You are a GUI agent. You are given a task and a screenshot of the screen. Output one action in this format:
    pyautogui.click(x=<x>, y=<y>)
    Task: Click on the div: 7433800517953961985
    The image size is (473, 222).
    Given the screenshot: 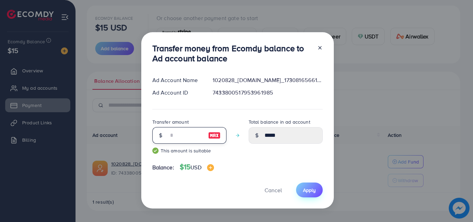 What is the action you would take?
    pyautogui.click(x=268, y=93)
    